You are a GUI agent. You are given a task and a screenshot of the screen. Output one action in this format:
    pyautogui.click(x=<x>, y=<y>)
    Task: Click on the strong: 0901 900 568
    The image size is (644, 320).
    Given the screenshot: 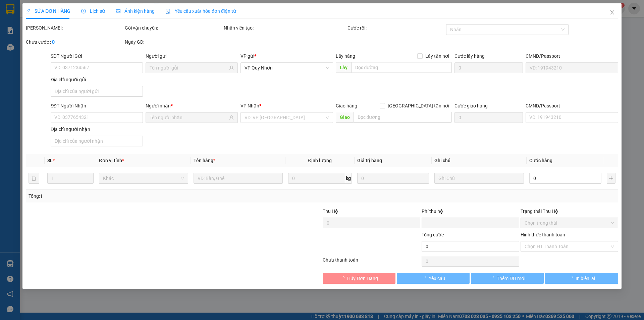 What is the action you would take?
    pyautogui.click(x=70, y=25)
    